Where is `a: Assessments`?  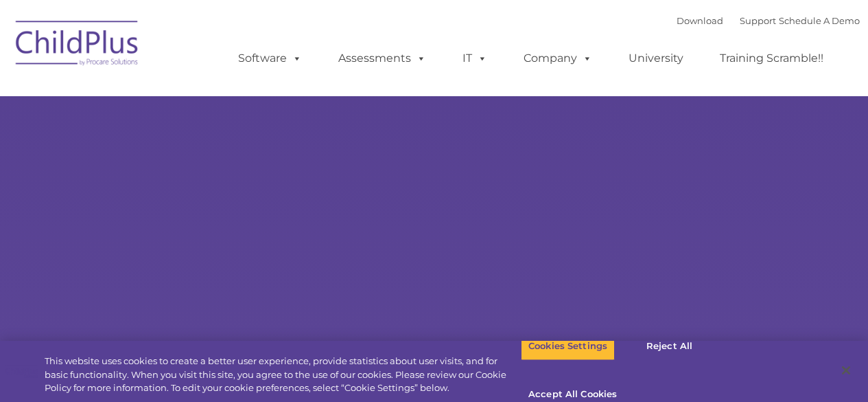
a: Assessments is located at coordinates (382, 58).